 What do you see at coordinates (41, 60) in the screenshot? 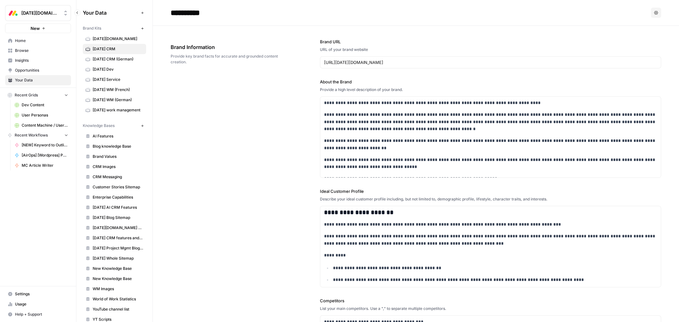
I see `span: Insights` at bounding box center [41, 60].